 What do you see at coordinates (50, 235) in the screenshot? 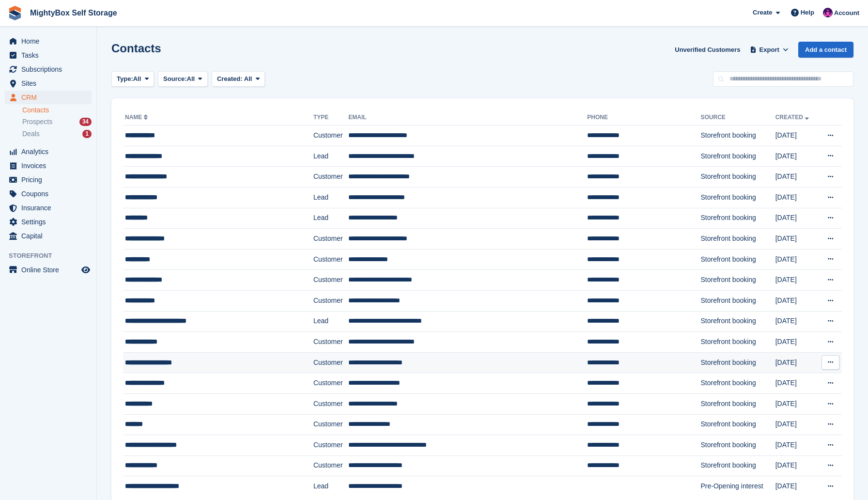
I see `span: Capital` at bounding box center [50, 235].